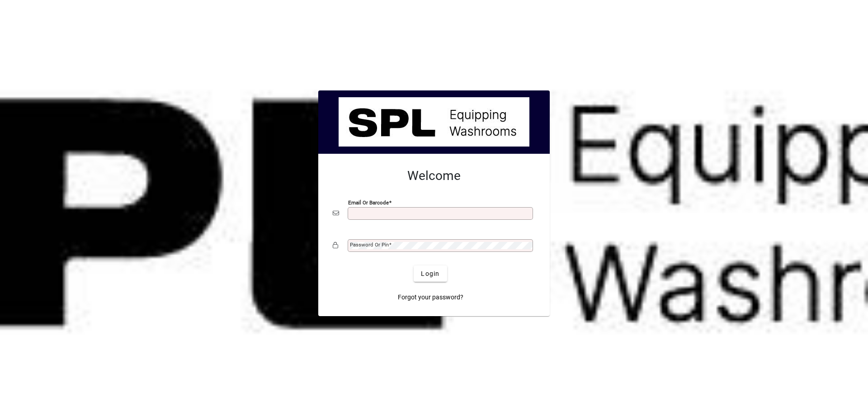 The image size is (868, 412). What do you see at coordinates (430, 273) in the screenshot?
I see `button: Login` at bounding box center [430, 273].